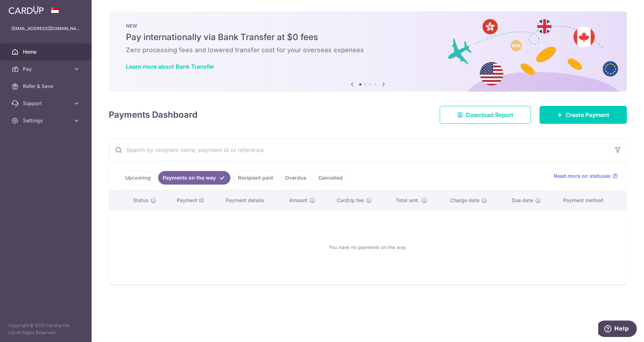  Describe the element at coordinates (298, 200) in the screenshot. I see `span: Amount` at that location.